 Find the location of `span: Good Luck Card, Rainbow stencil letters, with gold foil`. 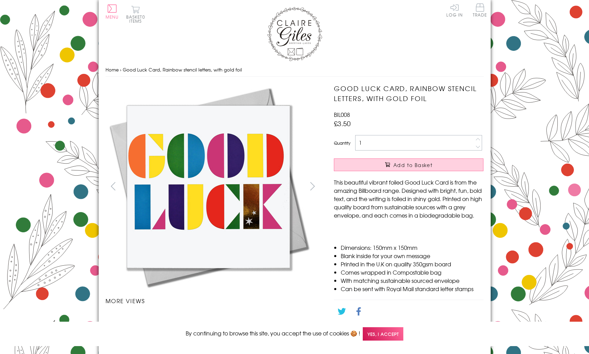

span: Good Luck Card, Rainbow stencil letters, with gold foil is located at coordinates (182, 69).